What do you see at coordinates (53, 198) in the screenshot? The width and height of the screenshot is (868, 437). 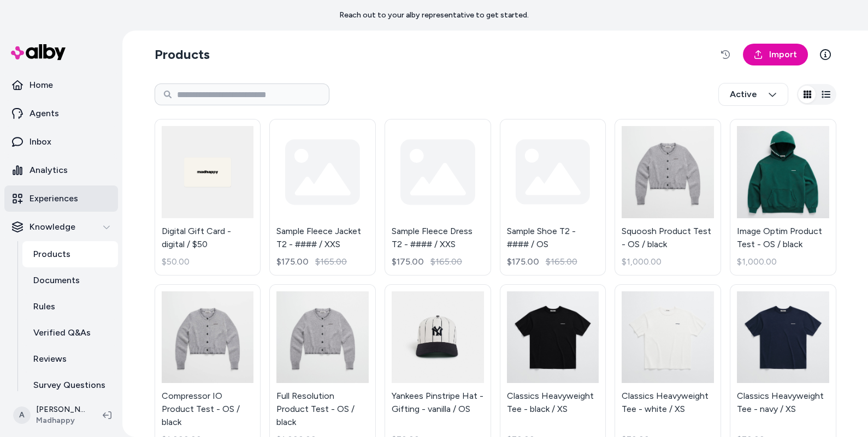 I see `p: Experiences` at bounding box center [53, 198].